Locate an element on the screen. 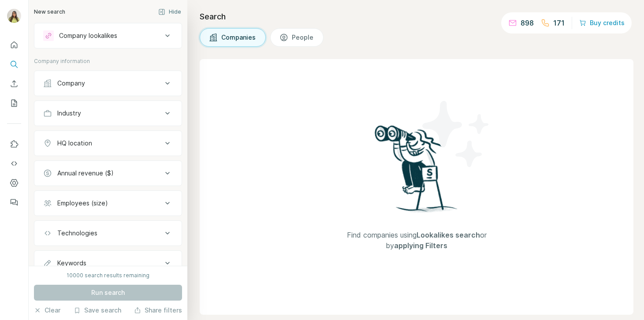 Image resolution: width=644 pixels, height=320 pixels. div: Industry is located at coordinates (69, 113).